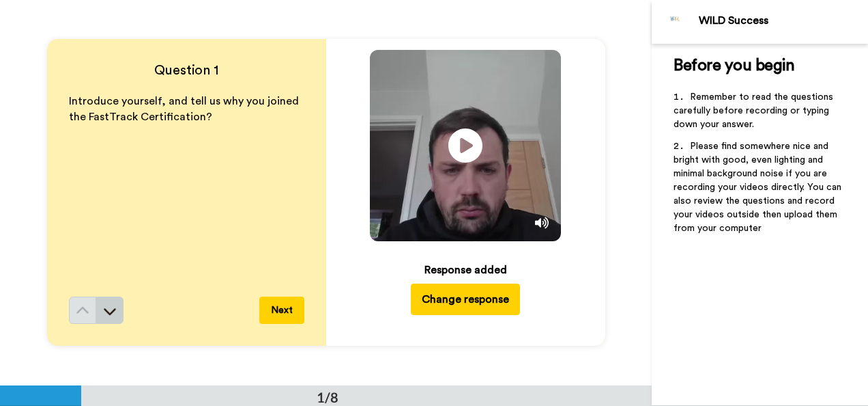  Describe the element at coordinates (676, 22) in the screenshot. I see `img: Profile Image` at that location.